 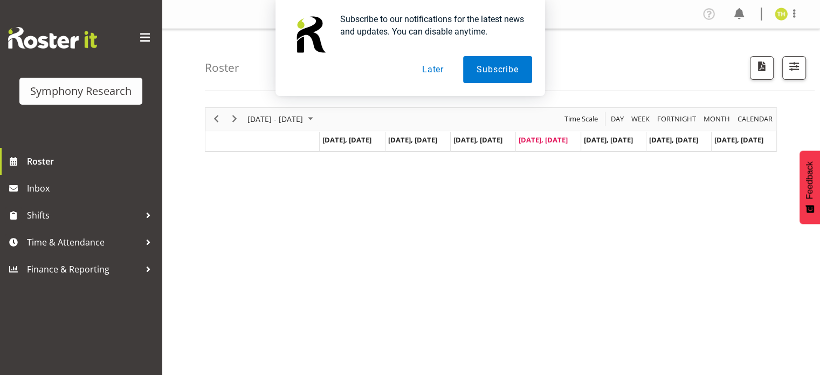 What do you see at coordinates (716, 119) in the screenshot?
I see `span: Month` at bounding box center [716, 119].